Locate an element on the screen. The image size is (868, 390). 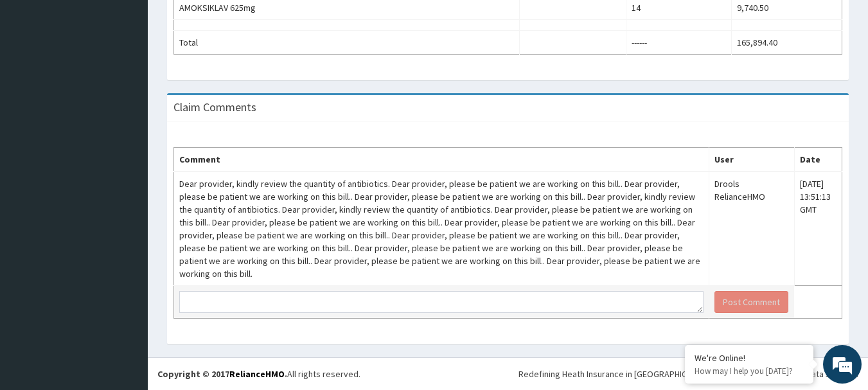
th: Comment is located at coordinates (442, 160).